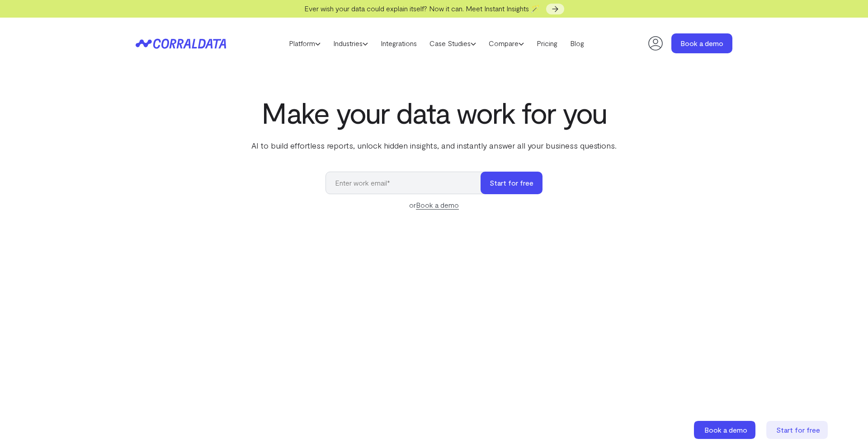 The image size is (868, 448). I want to click on h1: Make your data work for you, so click(434, 112).